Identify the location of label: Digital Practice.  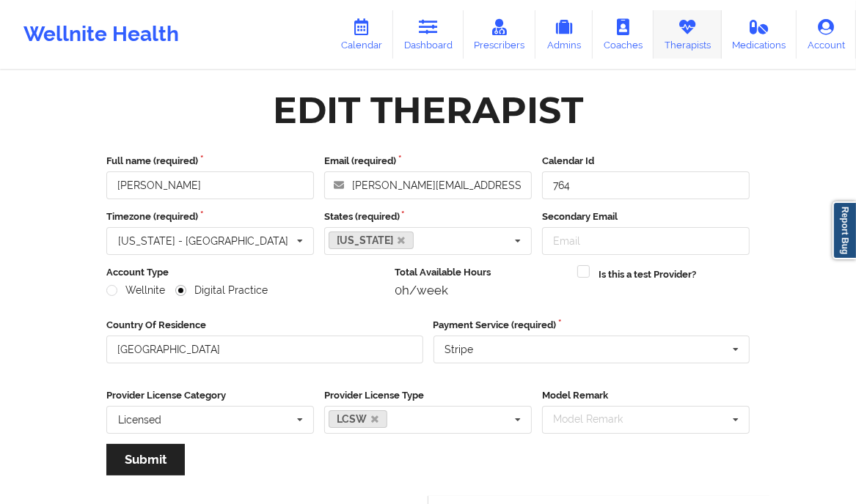
(222, 290).